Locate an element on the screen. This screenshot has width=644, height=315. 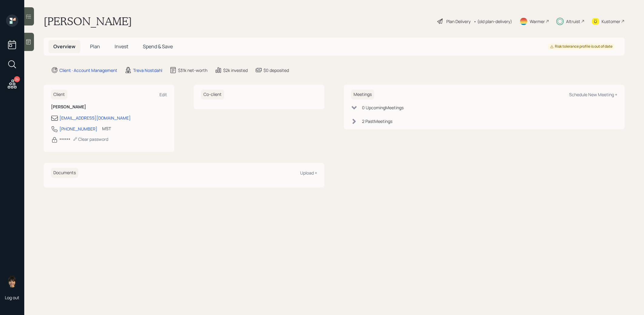
div: MST is located at coordinates (106, 128).